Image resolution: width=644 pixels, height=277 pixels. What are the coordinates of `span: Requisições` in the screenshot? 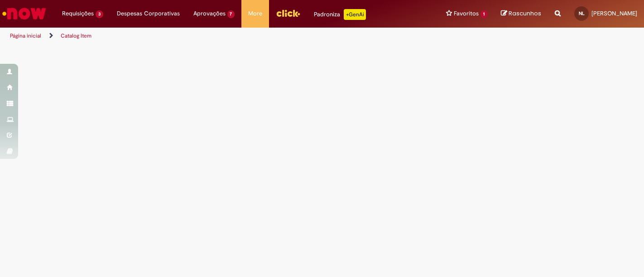 It's located at (78, 14).